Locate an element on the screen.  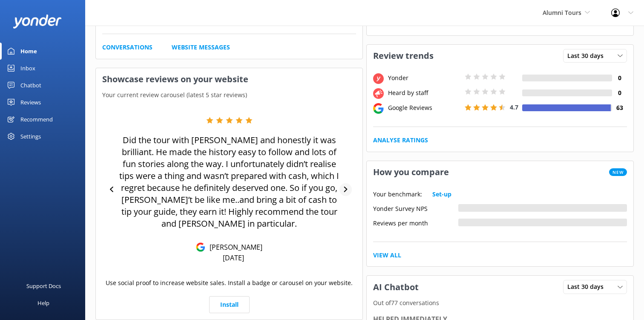
a: View All is located at coordinates (387, 255).